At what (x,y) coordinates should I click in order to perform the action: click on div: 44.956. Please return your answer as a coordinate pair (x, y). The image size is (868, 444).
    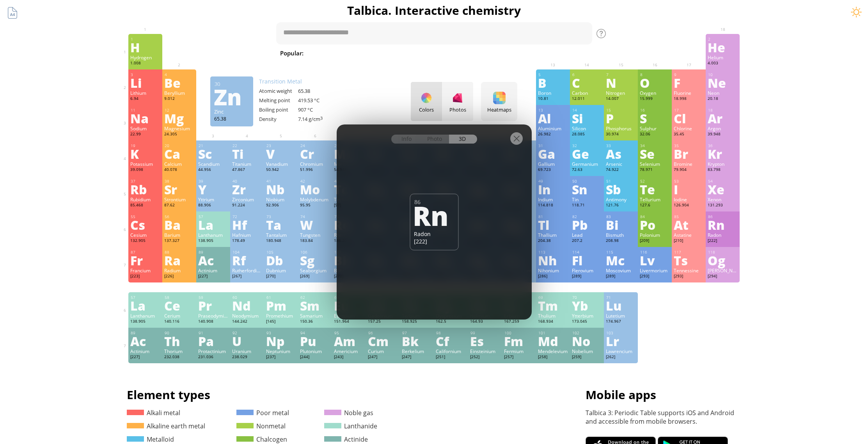
    Looking at the image, I should click on (213, 170).